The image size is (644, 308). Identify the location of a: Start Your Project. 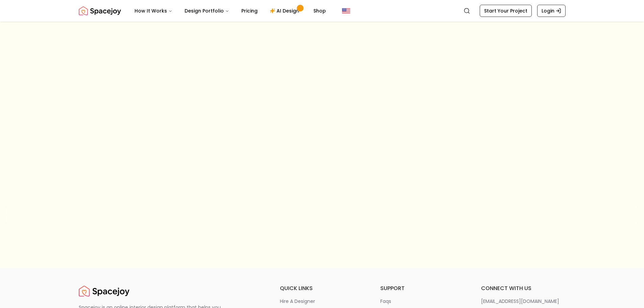
(506, 11).